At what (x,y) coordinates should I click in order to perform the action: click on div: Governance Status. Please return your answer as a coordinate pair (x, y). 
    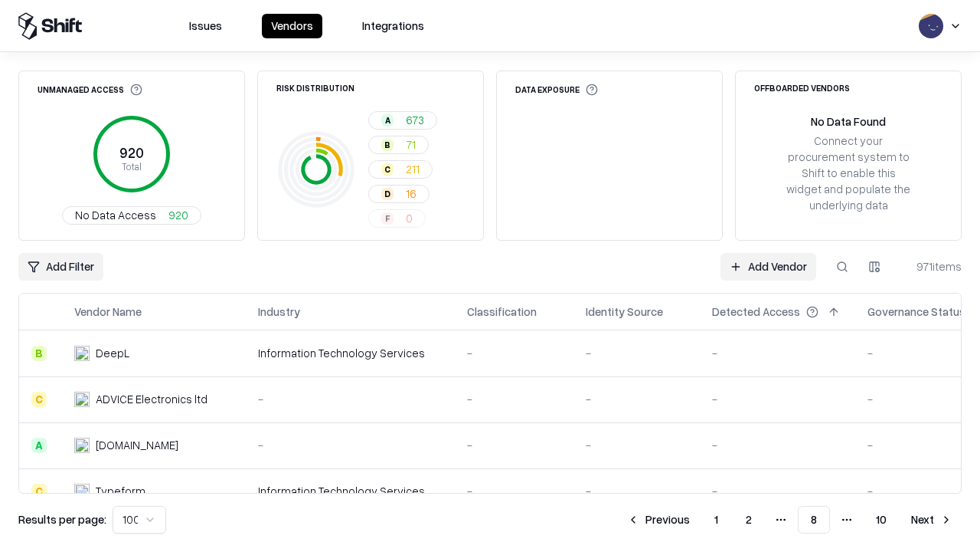
    Looking at the image, I should click on (916, 311).